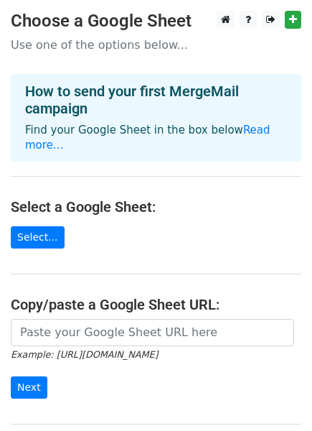  What do you see at coordinates (156, 44) in the screenshot?
I see `p: Use one of the options below...` at bounding box center [156, 44].